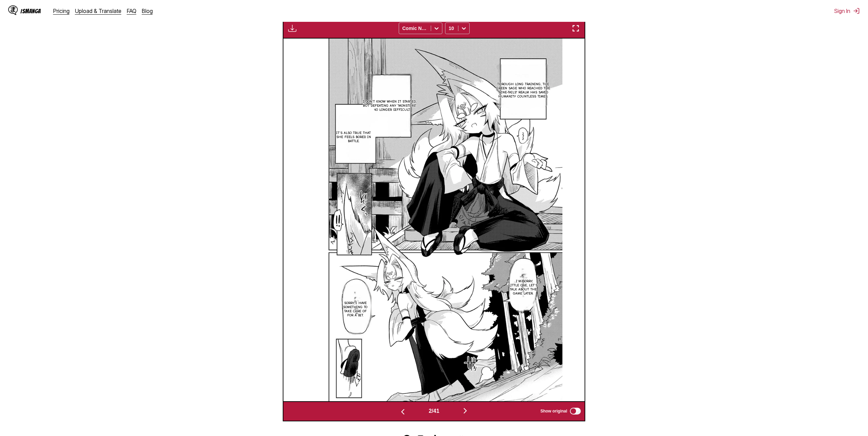 The height and width of the screenshot is (436, 868). What do you see at coordinates (13, 10) in the screenshot?
I see `img: IsManga Logo` at bounding box center [13, 10].